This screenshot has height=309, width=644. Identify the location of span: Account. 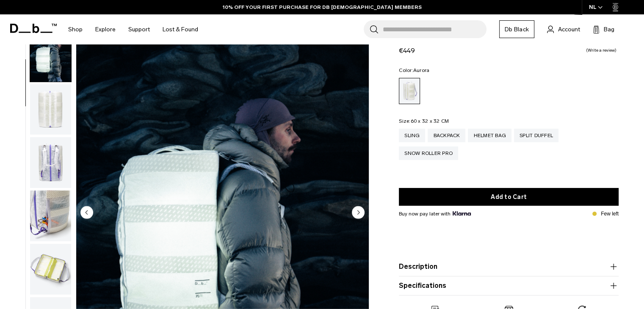
(569, 29).